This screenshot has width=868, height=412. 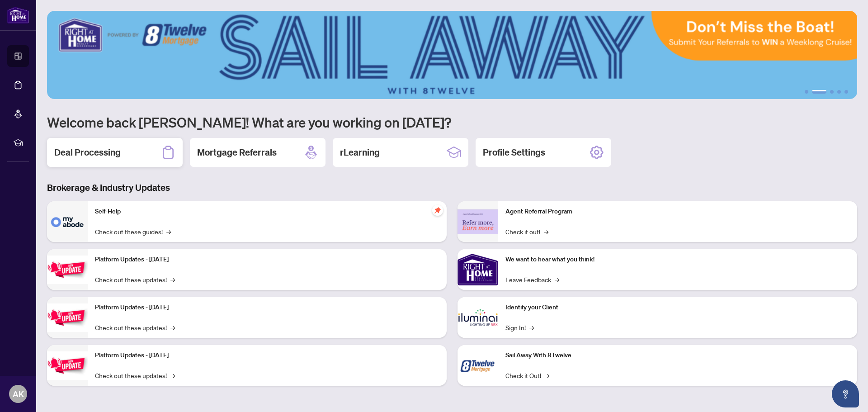 I want to click on button: 5, so click(x=846, y=92).